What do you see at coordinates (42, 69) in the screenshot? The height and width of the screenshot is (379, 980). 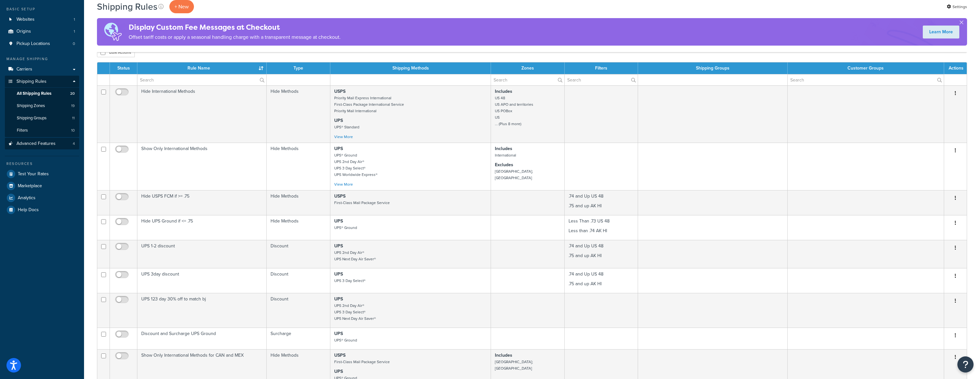 I see `li: Carriers` at bounding box center [42, 69].